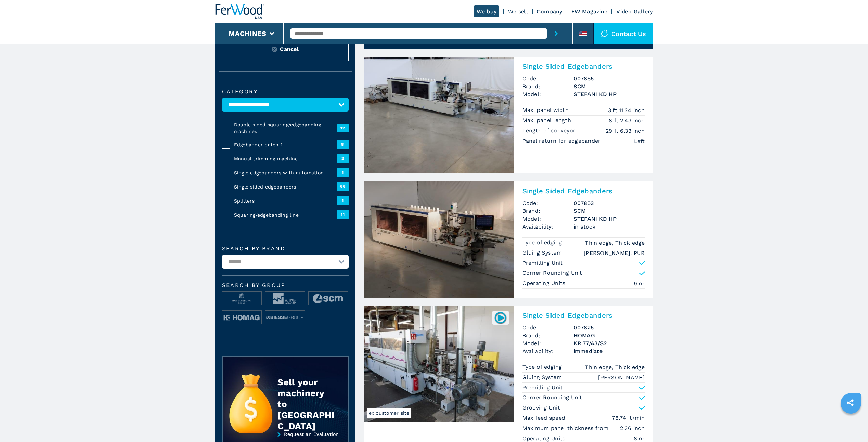 The image size is (868, 442). Describe the element at coordinates (545, 419) in the screenshot. I see `p: Max feed speed` at that location.